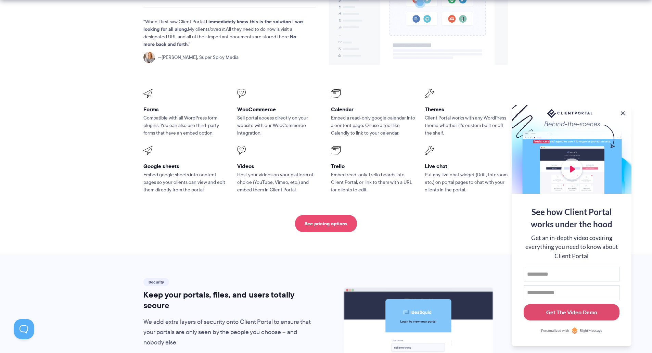 This screenshot has height=353, width=652. What do you see at coordinates (572, 247) in the screenshot?
I see `div: Get an in-depth video covering everything you need to know about Client Portal` at bounding box center [572, 247].